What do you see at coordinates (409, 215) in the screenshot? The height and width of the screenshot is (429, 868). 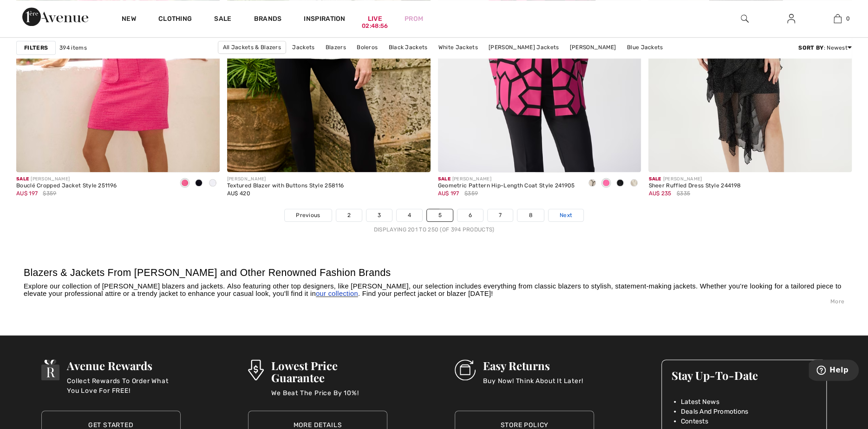 I see `a: 4` at bounding box center [409, 215].